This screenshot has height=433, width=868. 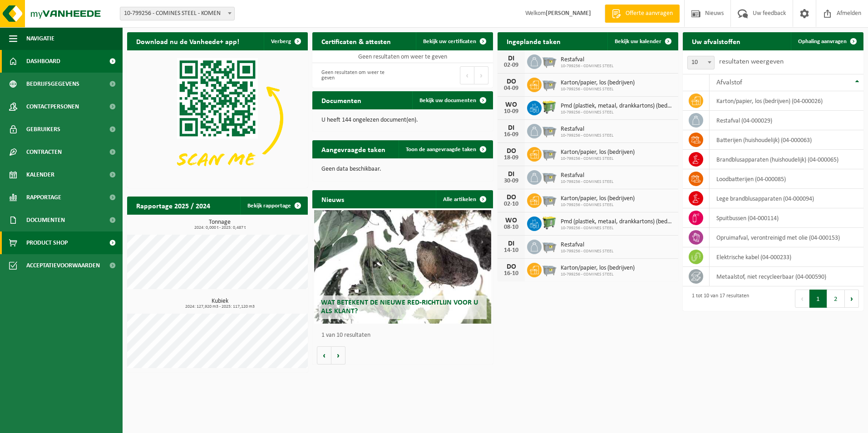 What do you see at coordinates (441, 149) in the screenshot?
I see `span: Toon de aangevraagde taken` at bounding box center [441, 149].